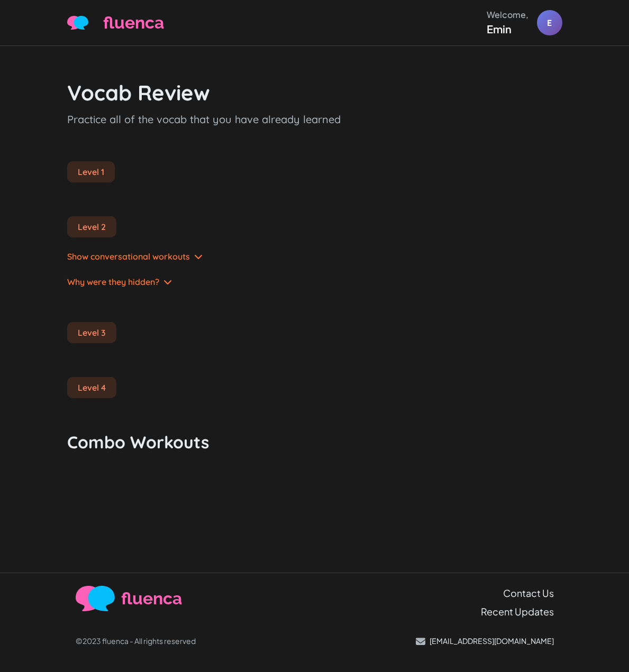  I want to click on a: Recent Updates, so click(517, 611).